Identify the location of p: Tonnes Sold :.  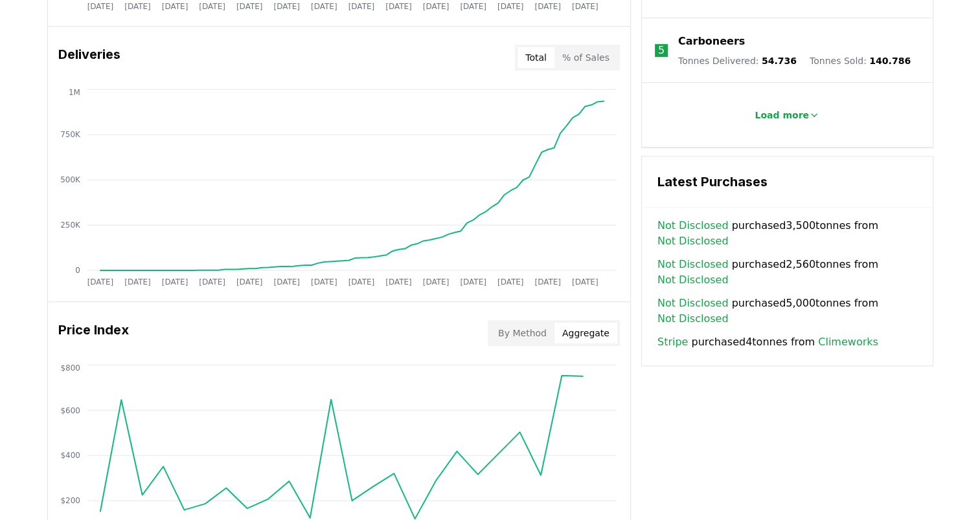
(860, 61).